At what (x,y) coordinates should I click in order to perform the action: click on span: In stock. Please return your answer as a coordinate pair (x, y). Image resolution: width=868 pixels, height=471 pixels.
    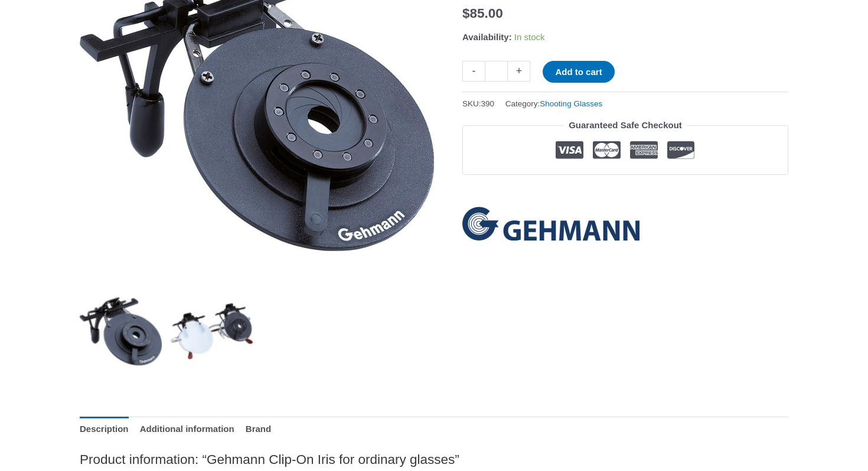
    Looking at the image, I should click on (530, 36).